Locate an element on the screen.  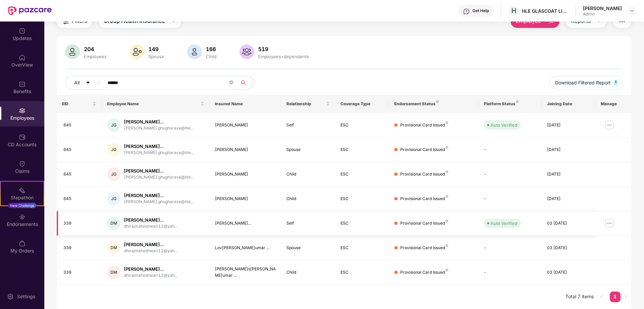
li: Total 7 items is located at coordinates (580, 297).